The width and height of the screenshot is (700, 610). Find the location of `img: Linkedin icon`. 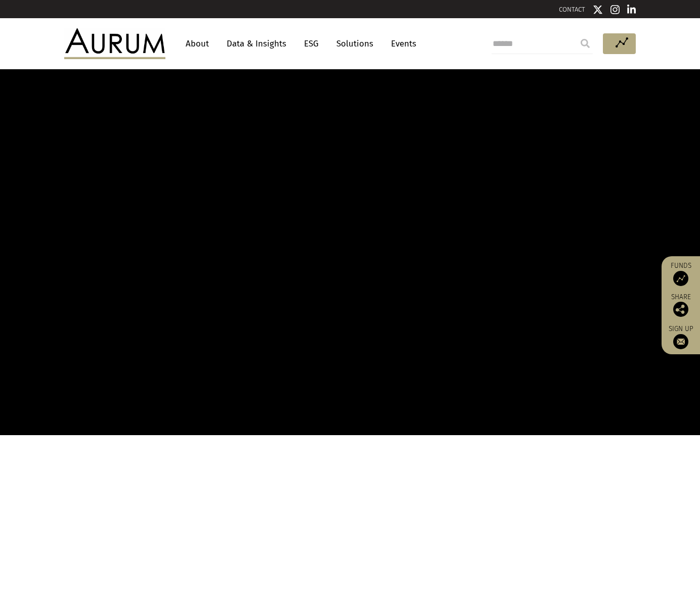

img: Linkedin icon is located at coordinates (632, 10).